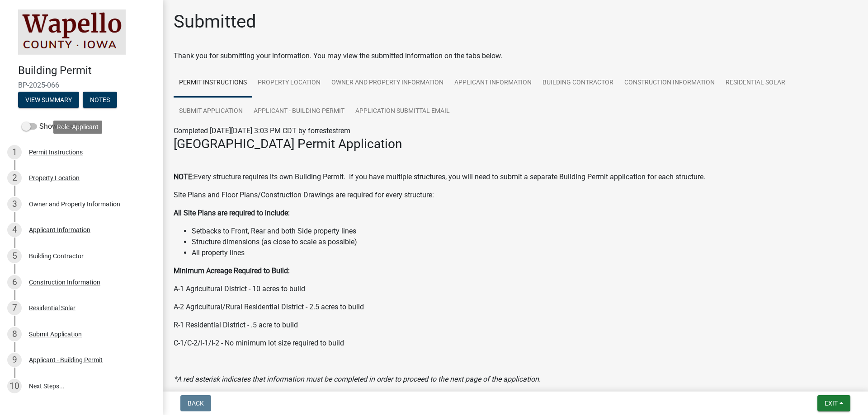 Image resolution: width=868 pixels, height=415 pixels. I want to click on div: Property Location, so click(54, 178).